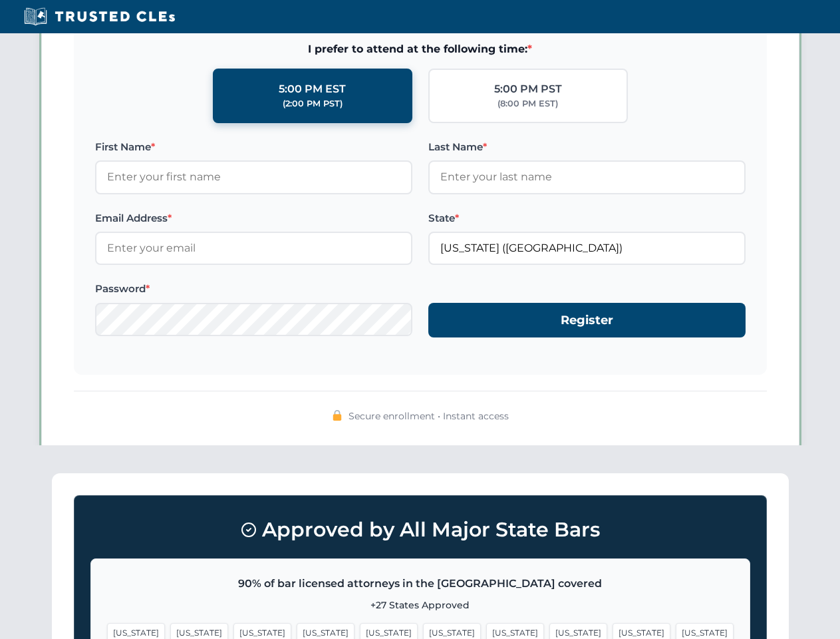 The image size is (840, 639). Describe the element at coordinates (528, 104) in the screenshot. I see `div: (8:00 PM EST)` at that location.